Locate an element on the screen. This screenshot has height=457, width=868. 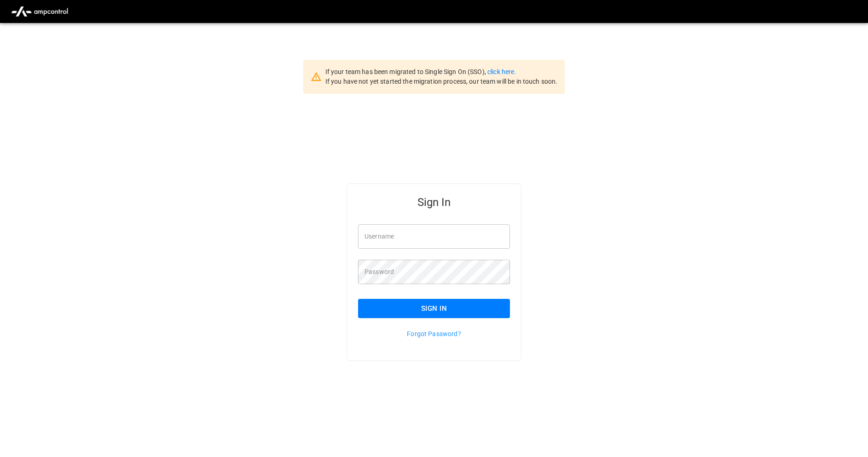
span: If you have not yet started the migration process, our team will be in touch soon. is located at coordinates (442, 82).